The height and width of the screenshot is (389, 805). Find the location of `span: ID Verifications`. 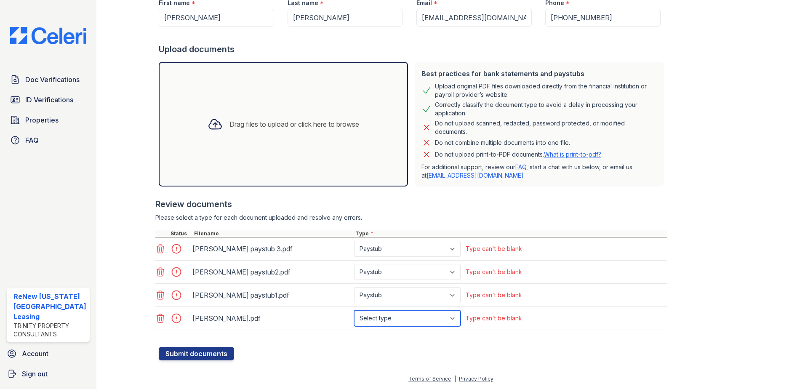

span: ID Verifications is located at coordinates (49, 100).